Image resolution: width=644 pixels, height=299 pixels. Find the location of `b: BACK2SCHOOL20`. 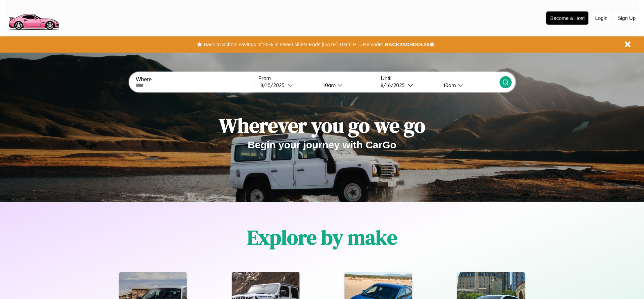

b: BACK2SCHOOL20 is located at coordinates (407, 44).